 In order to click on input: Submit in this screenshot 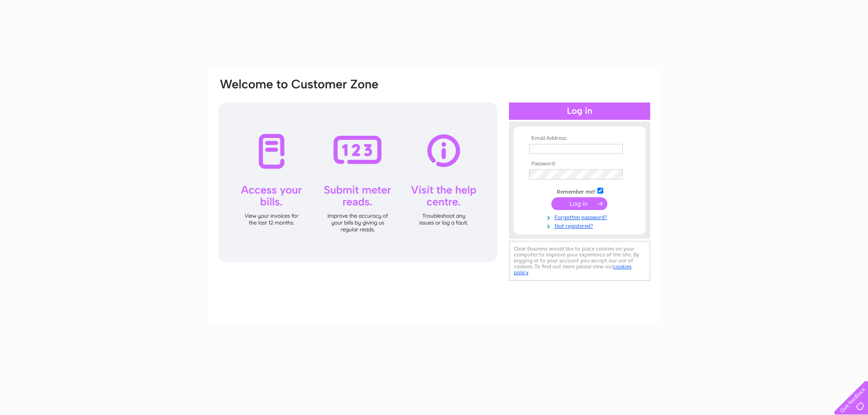, I will do `click(579, 204)`.